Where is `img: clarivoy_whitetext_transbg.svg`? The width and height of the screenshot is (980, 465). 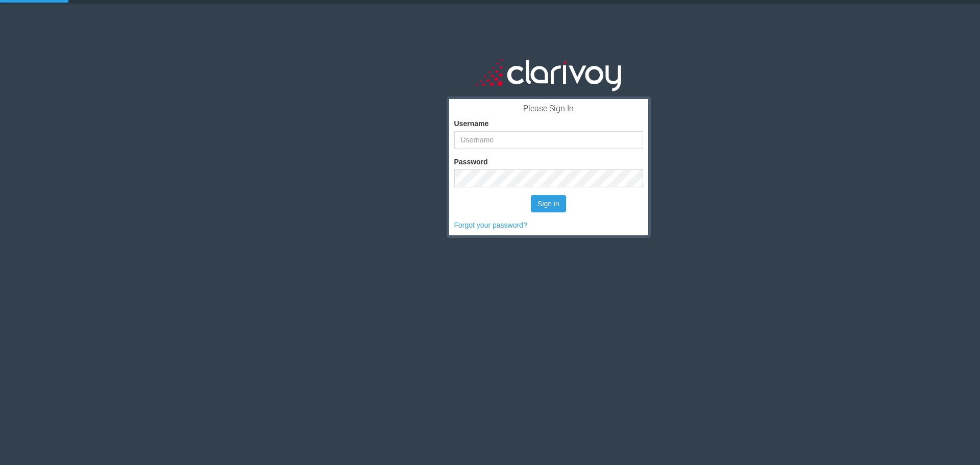 img: clarivoy_whitetext_transbg.svg is located at coordinates (549, 74).